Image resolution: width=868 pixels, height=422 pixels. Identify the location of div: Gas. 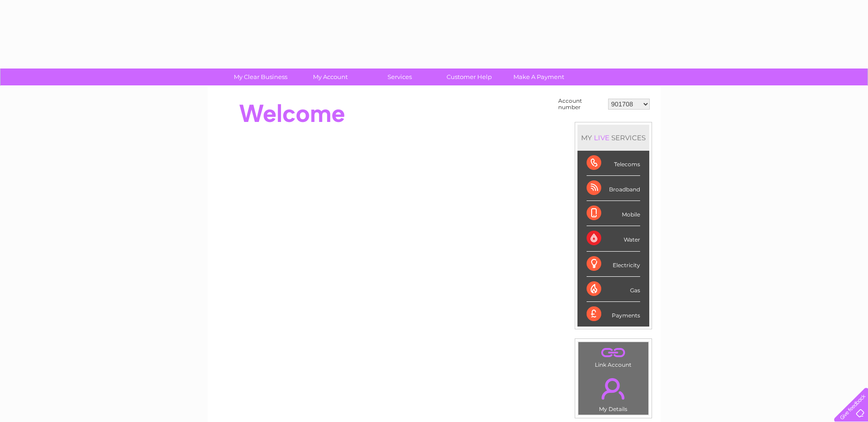
(613, 290).